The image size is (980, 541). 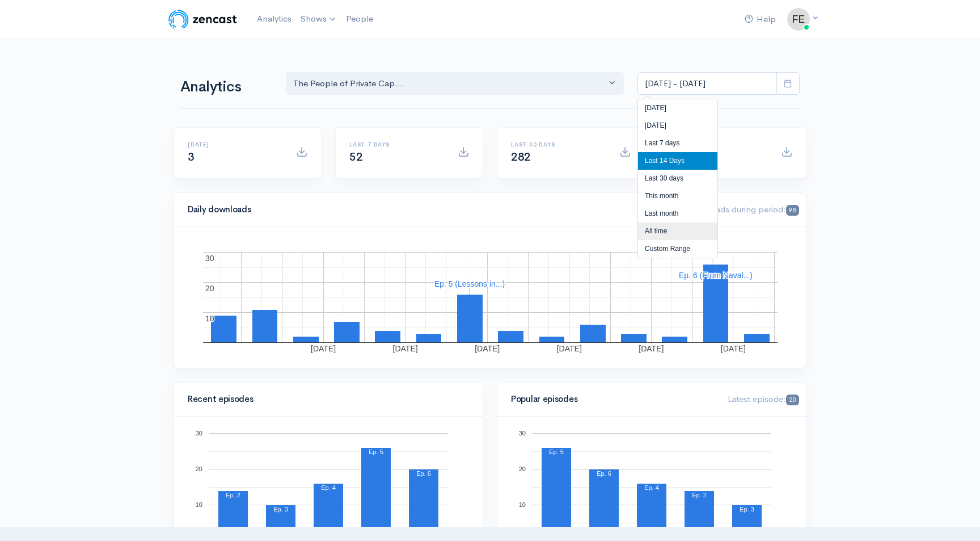 I want to click on span: 98, so click(x=792, y=210).